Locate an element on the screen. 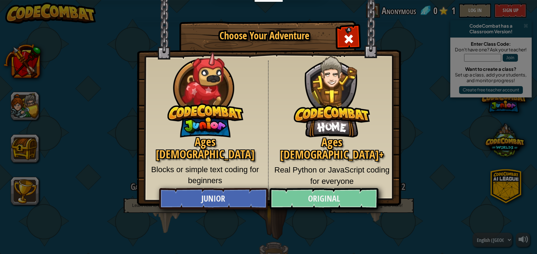  p: Real Python or JavaScript coding for everyone is located at coordinates (332, 175).